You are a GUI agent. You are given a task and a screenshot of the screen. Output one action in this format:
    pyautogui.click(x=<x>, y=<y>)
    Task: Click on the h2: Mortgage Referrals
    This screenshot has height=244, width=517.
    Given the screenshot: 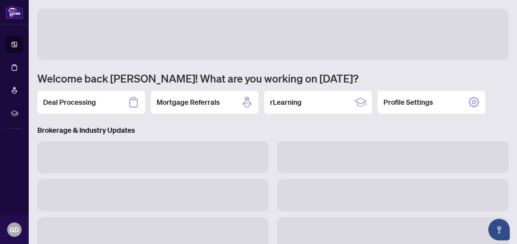 What is the action you would take?
    pyautogui.click(x=188, y=102)
    